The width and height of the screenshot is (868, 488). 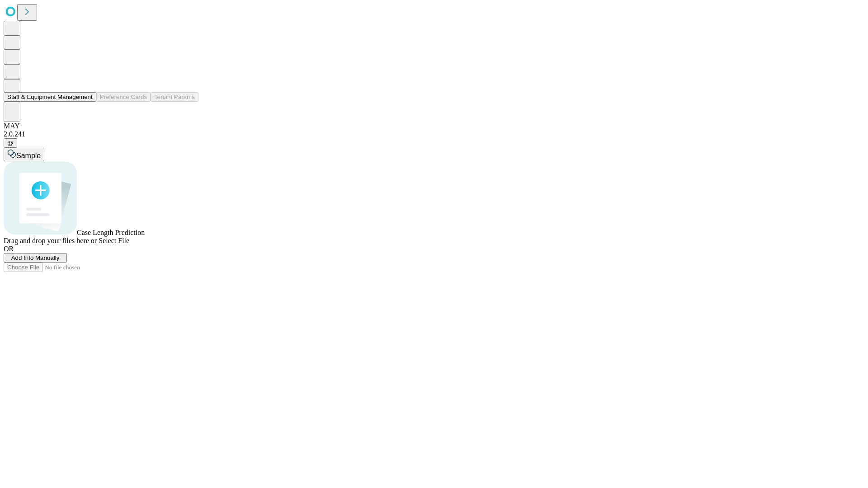 I want to click on button: Staff & Equipment Management, so click(x=50, y=97).